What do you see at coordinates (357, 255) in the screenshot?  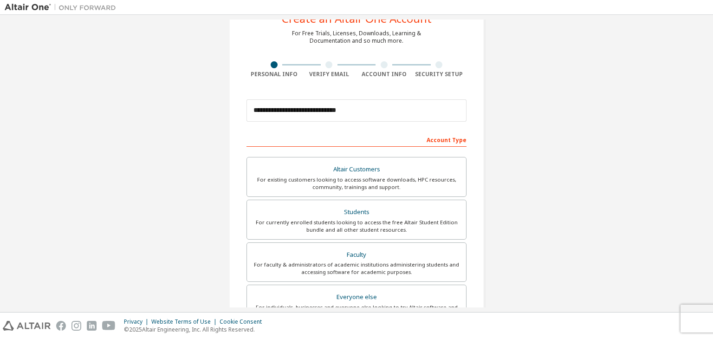 I see `div: Faculty` at bounding box center [357, 255].